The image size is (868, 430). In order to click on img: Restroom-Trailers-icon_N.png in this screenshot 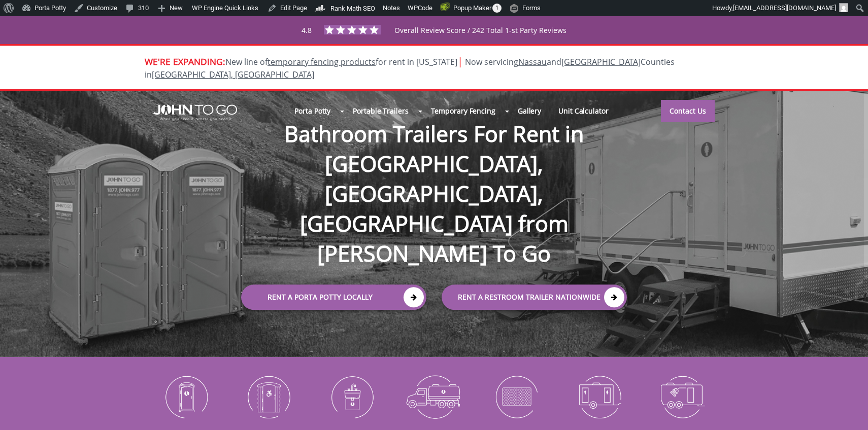, I will do `click(599, 397)`.